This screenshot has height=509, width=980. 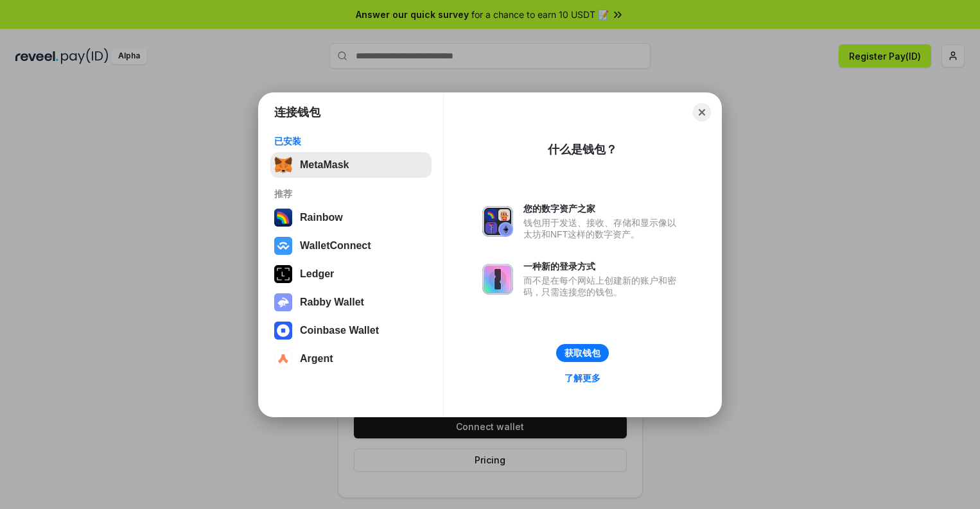 I want to click on img: svg+xml,%3Csvg%20width%3D%22120%22%20height%3D%22120%22%20viewBox%3D%220%200%20120%20120%22%20fil..., so click(x=284, y=218).